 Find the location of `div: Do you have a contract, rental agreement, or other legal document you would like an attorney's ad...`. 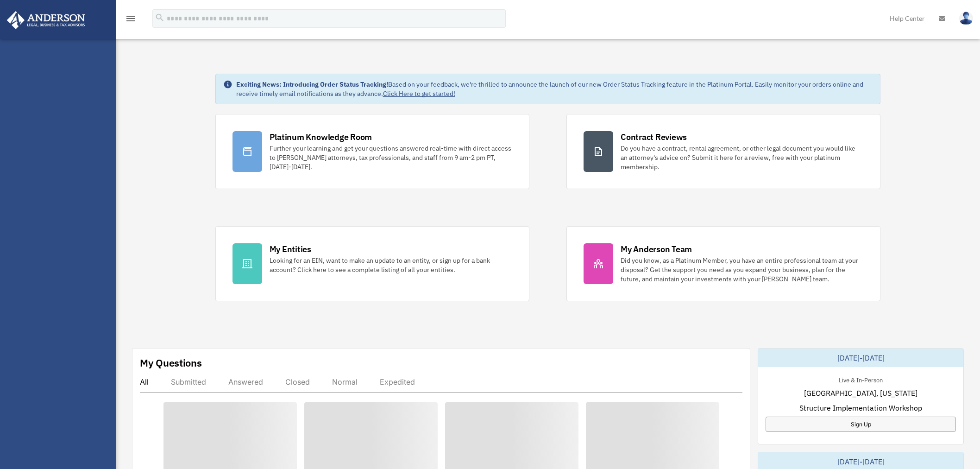

div: Do you have a contract, rental agreement, or other legal document you would like an attorney's ad... is located at coordinates (742, 158).